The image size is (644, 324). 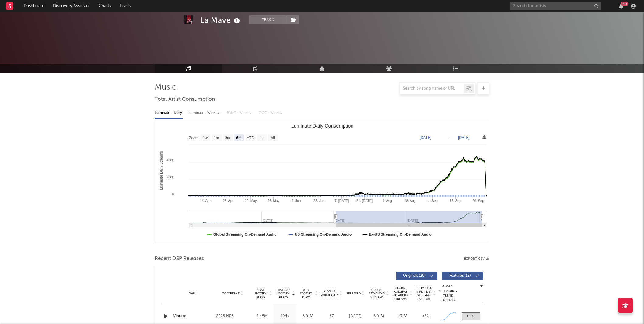 I want to click on div: 99 +, so click(x=624, y=4).